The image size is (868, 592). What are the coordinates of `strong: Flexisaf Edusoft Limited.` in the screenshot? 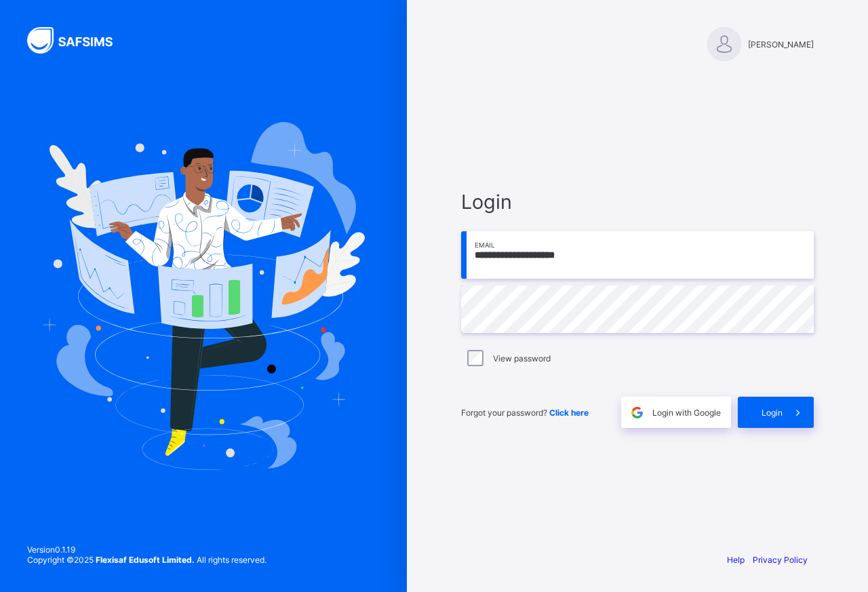 It's located at (145, 559).